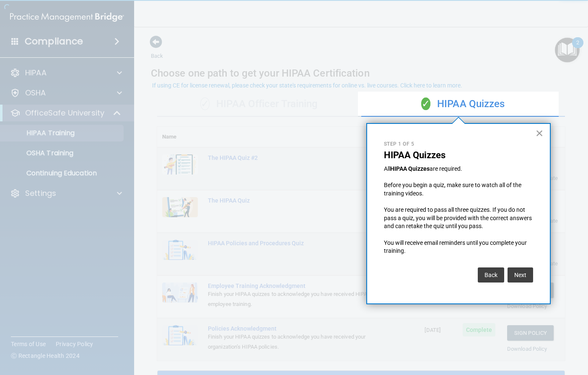  What do you see at coordinates (491, 275) in the screenshot?
I see `button: Back` at bounding box center [491, 275].